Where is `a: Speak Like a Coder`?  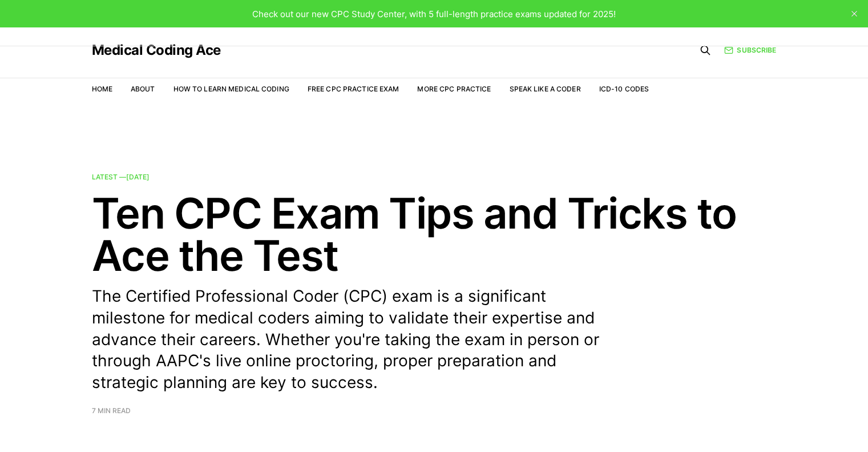 a: Speak Like a Coder is located at coordinates (545, 89).